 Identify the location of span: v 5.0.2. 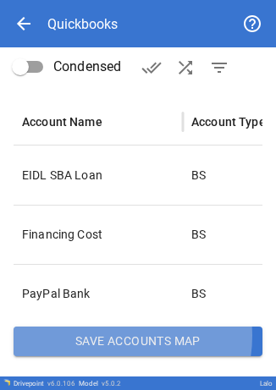
(111, 384).